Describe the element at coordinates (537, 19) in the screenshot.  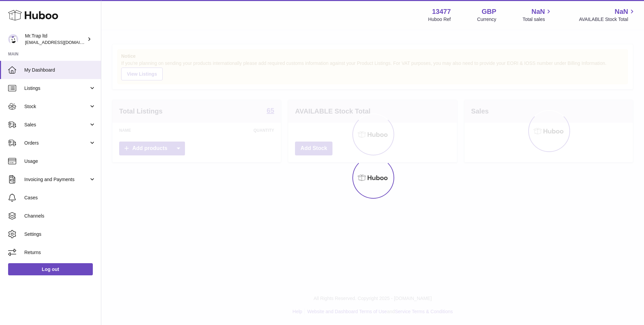
I see `span: Total sales` at that location.